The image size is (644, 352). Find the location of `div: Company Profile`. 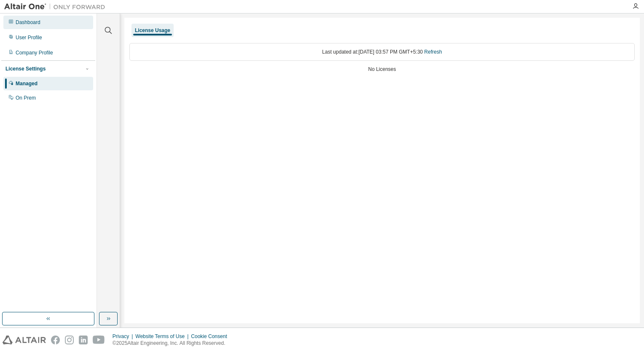

div: Company Profile is located at coordinates (35, 53).